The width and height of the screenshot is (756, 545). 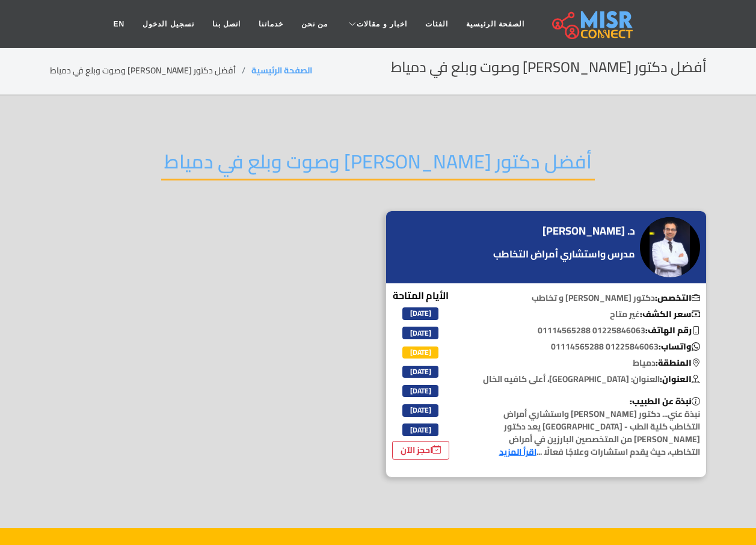 I want to click on img: main.misr_connect, so click(x=592, y=24).